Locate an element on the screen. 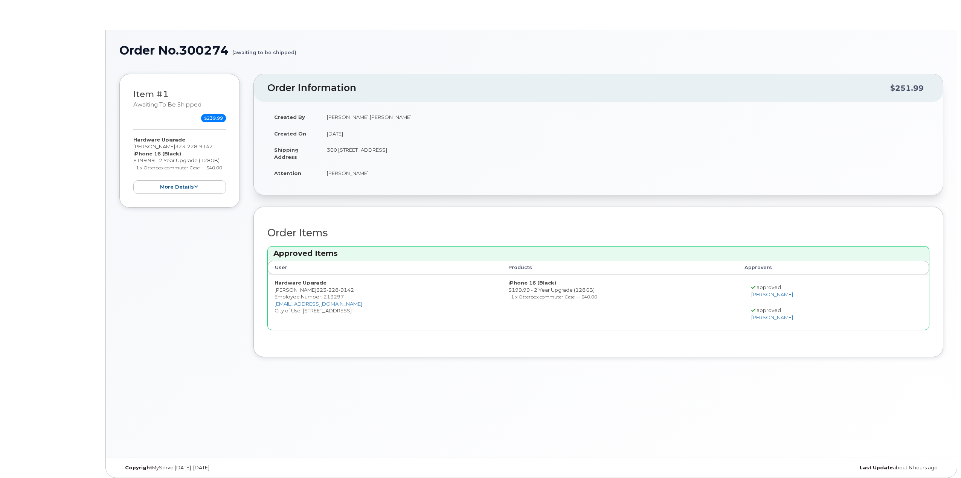 This screenshot has width=961, height=478. h3: Approved Items is located at coordinates (598, 253).